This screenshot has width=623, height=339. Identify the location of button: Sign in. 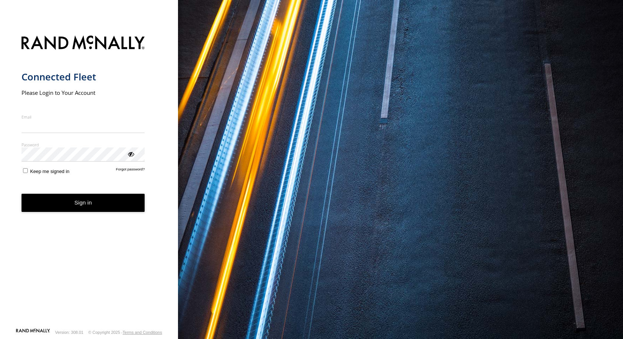
(83, 203).